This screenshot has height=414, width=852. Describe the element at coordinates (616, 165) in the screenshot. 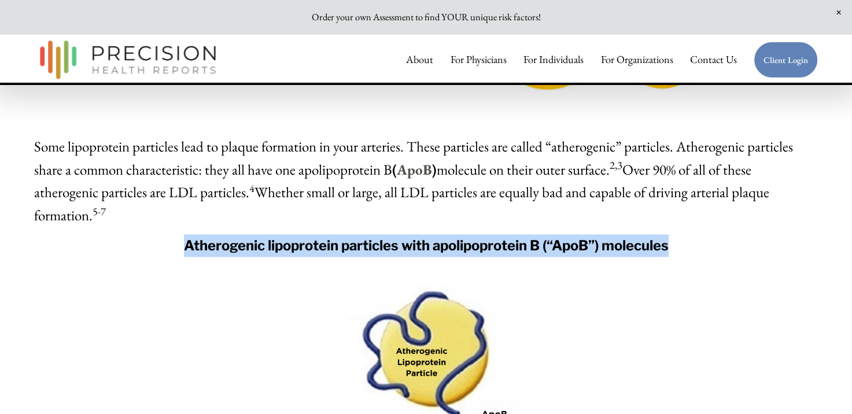

I see `sup: 2,3` at that location.